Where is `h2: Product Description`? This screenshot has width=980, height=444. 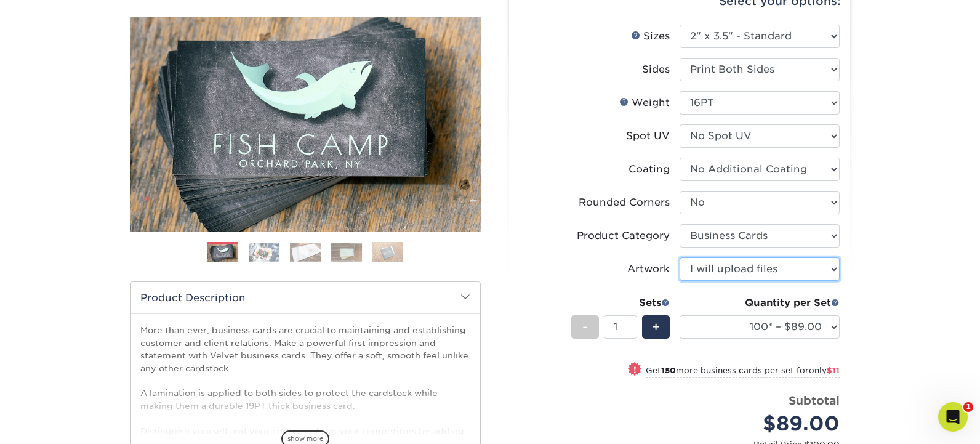
h2: Product Description is located at coordinates (305, 297).